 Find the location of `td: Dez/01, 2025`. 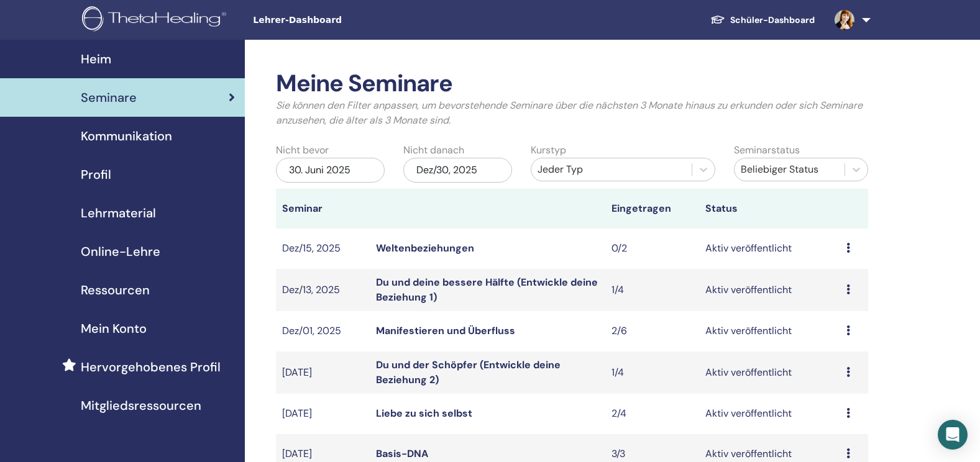

td: Dez/01, 2025 is located at coordinates (322, 331).